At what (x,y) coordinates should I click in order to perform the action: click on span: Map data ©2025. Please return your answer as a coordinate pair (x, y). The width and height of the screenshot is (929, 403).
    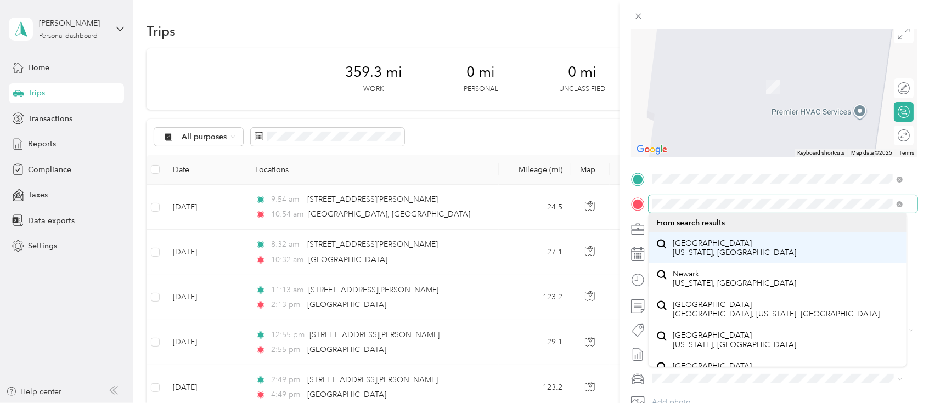
    Looking at the image, I should click on (872, 153).